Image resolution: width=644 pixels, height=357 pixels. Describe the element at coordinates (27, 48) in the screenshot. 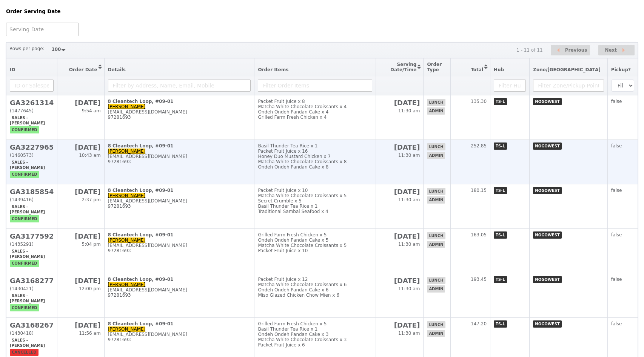

I see `label: Rows per page:` at that location.